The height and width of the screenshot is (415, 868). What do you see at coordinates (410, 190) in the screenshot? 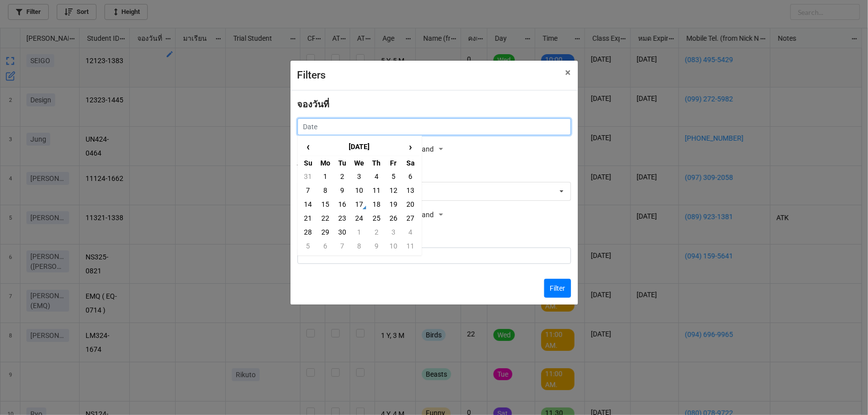
I see `td: 13` at bounding box center [410, 190].